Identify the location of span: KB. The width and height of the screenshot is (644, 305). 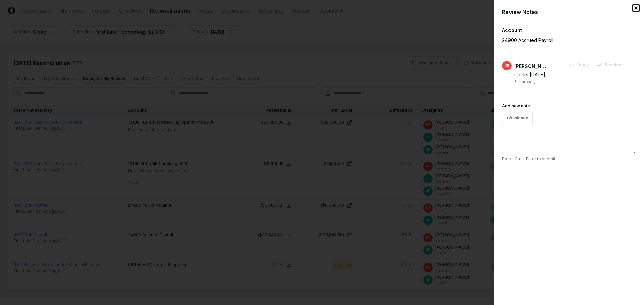
(507, 66).